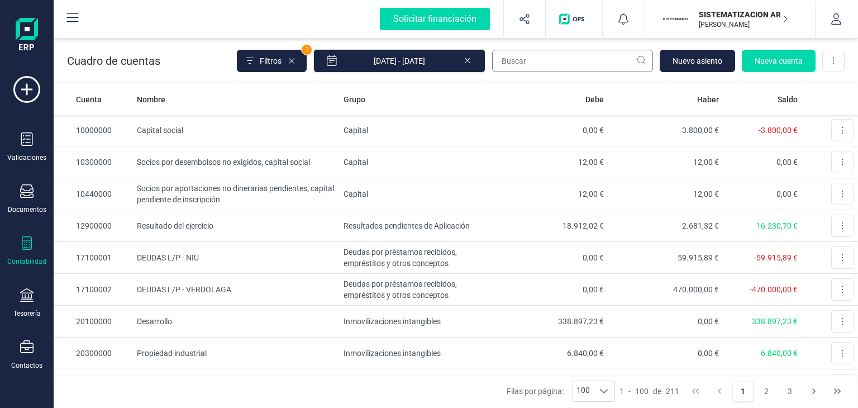  Describe the element at coordinates (151, 99) in the screenshot. I see `span: Nombre` at that location.